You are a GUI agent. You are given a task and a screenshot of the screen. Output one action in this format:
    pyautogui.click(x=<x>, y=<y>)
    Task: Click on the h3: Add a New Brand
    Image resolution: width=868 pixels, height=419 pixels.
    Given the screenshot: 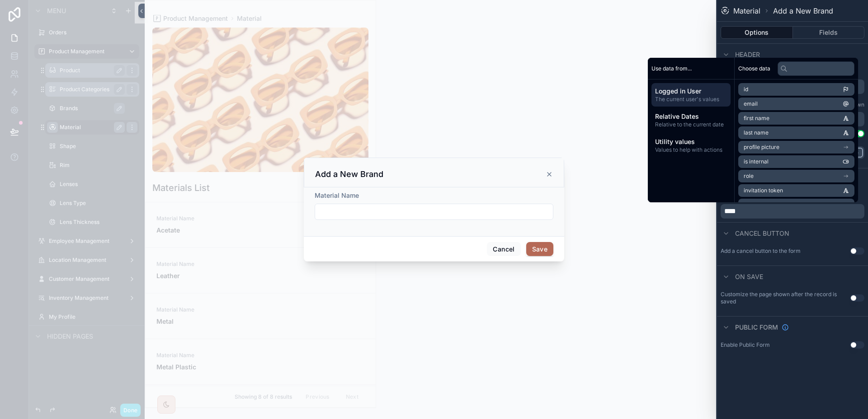 What is the action you would take?
    pyautogui.click(x=349, y=175)
    